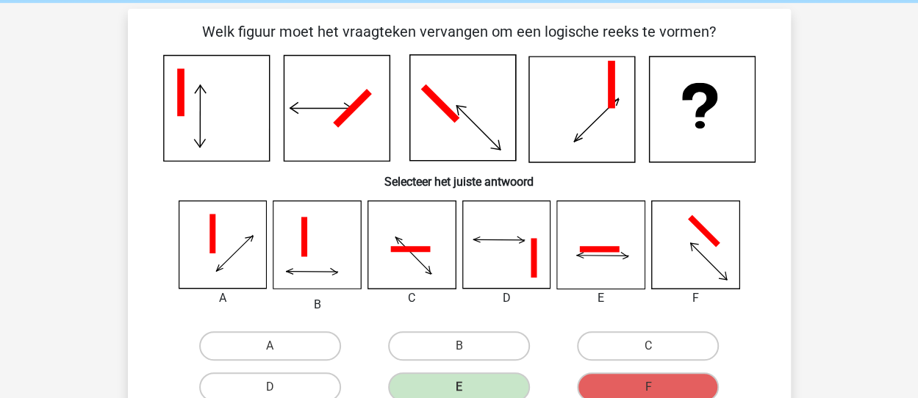 Image resolution: width=918 pixels, height=398 pixels. I want to click on label: A, so click(270, 346).